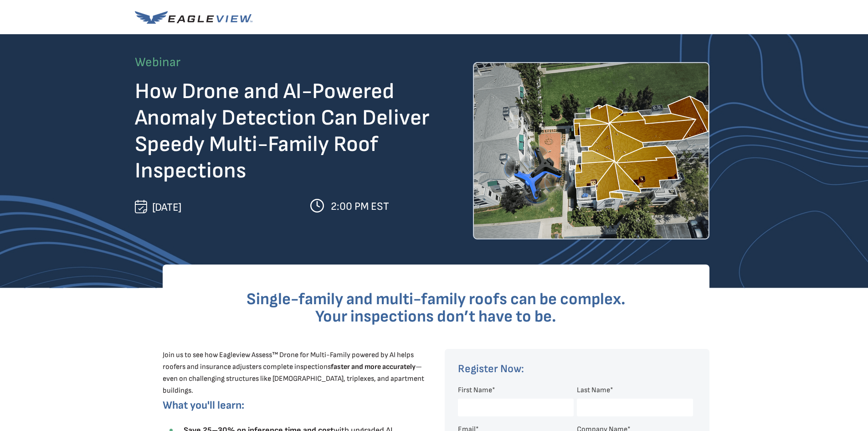 The image size is (868, 431). I want to click on span: Your inspections don’t have to be., so click(436, 316).